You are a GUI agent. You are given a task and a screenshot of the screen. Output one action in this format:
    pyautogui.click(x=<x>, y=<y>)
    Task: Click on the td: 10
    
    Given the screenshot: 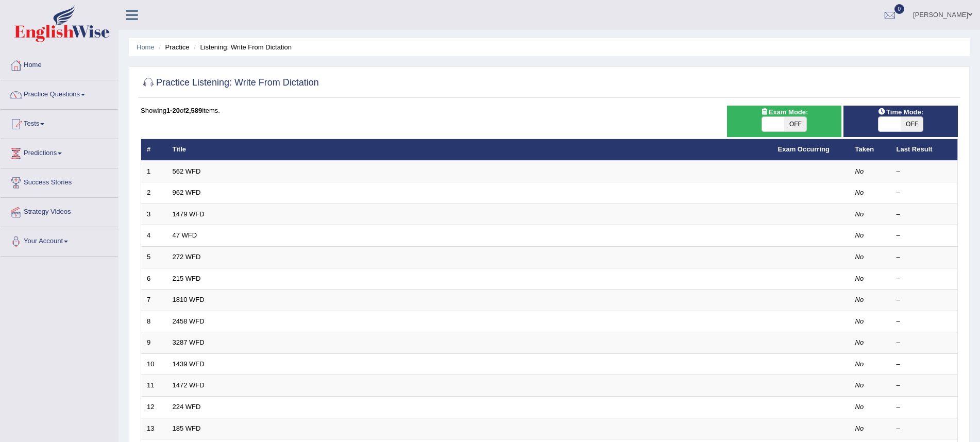 What is the action you would take?
    pyautogui.click(x=154, y=365)
    